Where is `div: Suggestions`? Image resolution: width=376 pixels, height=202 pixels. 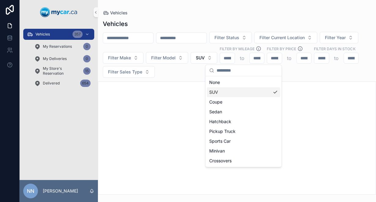 div: Suggestions is located at coordinates (244, 121).